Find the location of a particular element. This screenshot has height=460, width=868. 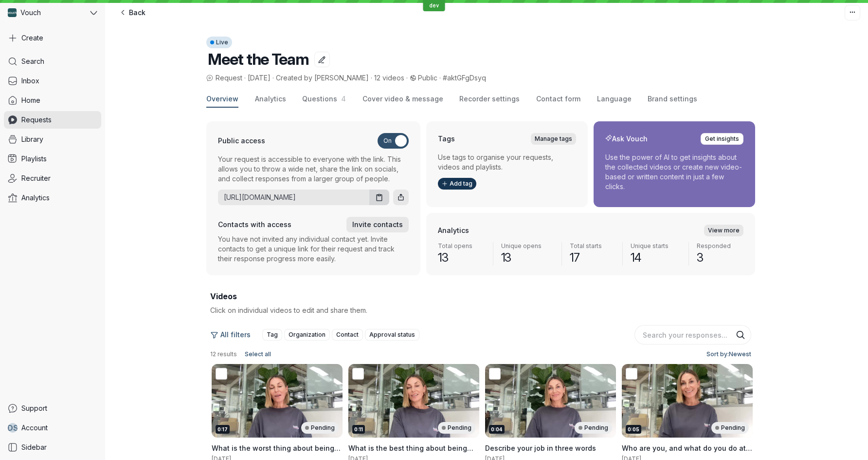

div: 0:11 is located at coordinates (358, 429).